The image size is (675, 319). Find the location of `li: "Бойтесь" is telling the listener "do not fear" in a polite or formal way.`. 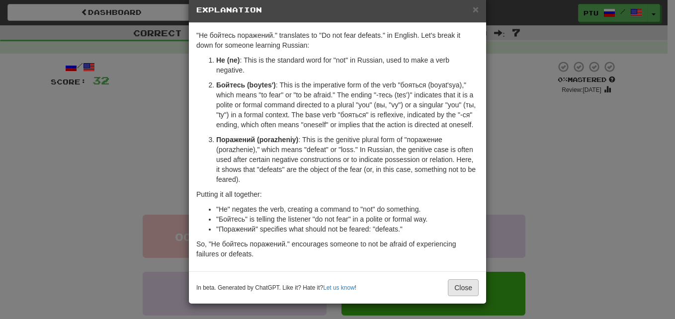

li: "Бойтесь" is telling the listener "do not fear" in a polite or formal way. is located at coordinates (347, 219).